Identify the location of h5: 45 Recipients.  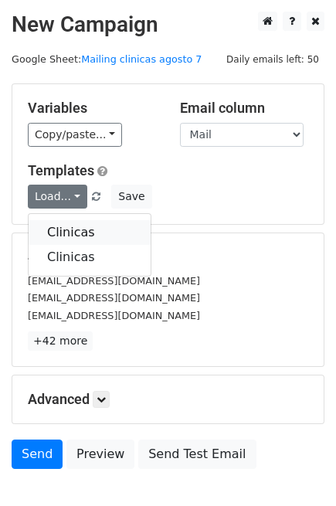
(168, 257).